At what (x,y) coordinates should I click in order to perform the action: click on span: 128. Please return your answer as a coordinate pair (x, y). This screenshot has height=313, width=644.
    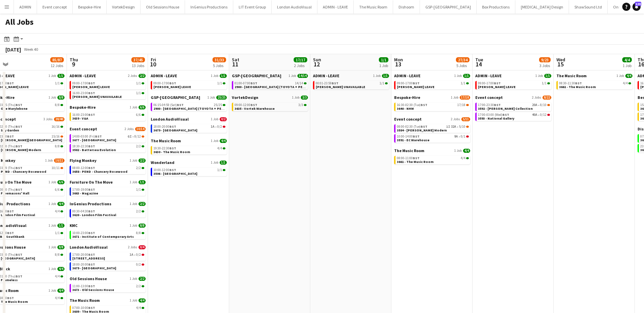
    Looking at the image, I should click on (638, 4).